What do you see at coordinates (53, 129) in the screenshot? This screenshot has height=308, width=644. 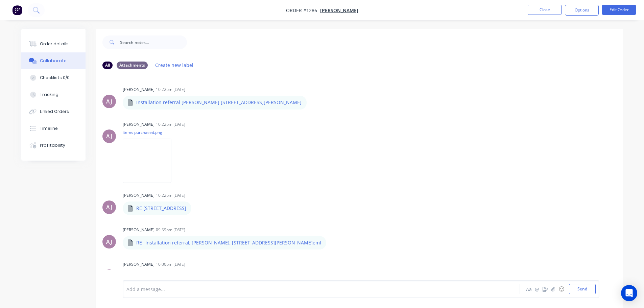 I see `button: Timeline` at bounding box center [53, 129].